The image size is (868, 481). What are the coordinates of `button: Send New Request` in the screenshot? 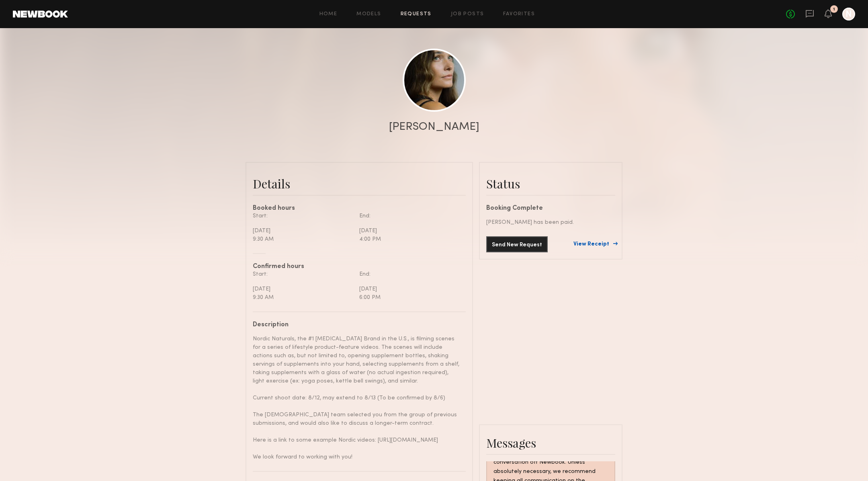 It's located at (517, 244).